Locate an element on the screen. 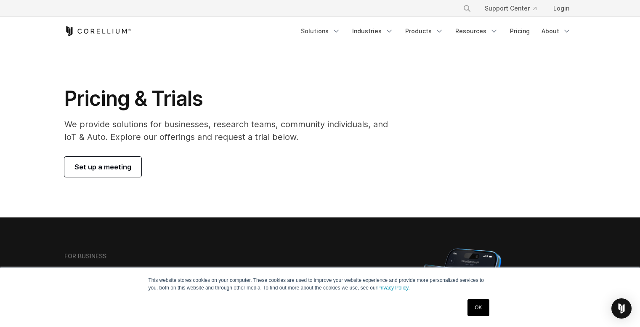 This screenshot has height=327, width=640. a: Resources is located at coordinates (477, 31).